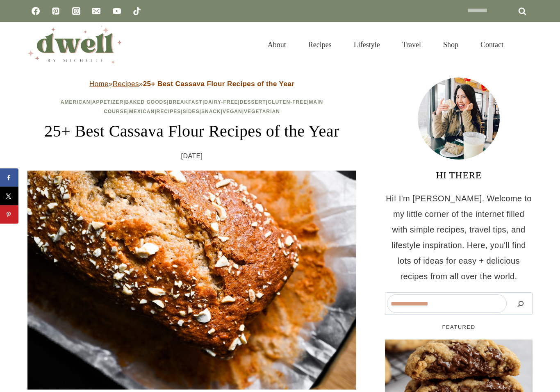 The width and height of the screenshot is (560, 392). I want to click on a: Pinterest, so click(56, 11).